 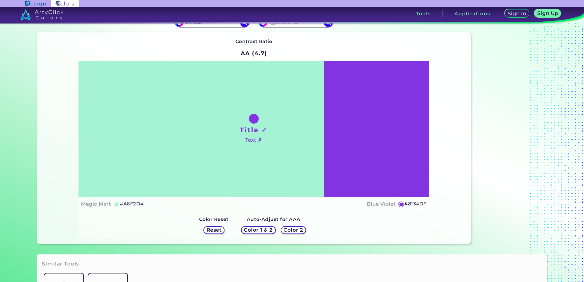 I want to click on img: ArtyClick Design logo, so click(x=35, y=3).